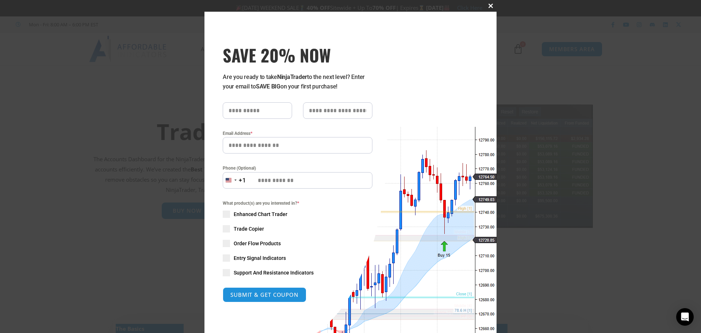  I want to click on span: SAVE 20% NOW, so click(298, 55).